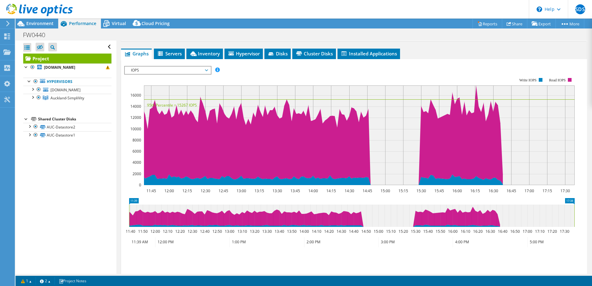 The width and height of the screenshot is (592, 286). Describe the element at coordinates (440, 231) in the screenshot. I see `text: 15:50` at that location.